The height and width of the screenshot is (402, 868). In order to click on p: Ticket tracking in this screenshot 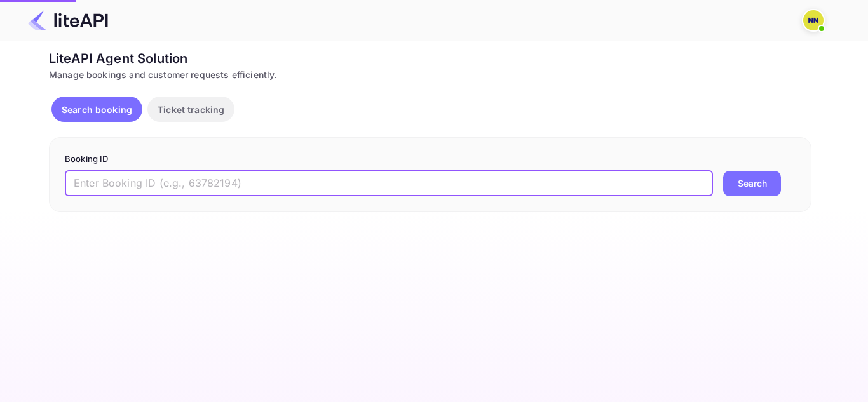, I will do `click(191, 109)`.